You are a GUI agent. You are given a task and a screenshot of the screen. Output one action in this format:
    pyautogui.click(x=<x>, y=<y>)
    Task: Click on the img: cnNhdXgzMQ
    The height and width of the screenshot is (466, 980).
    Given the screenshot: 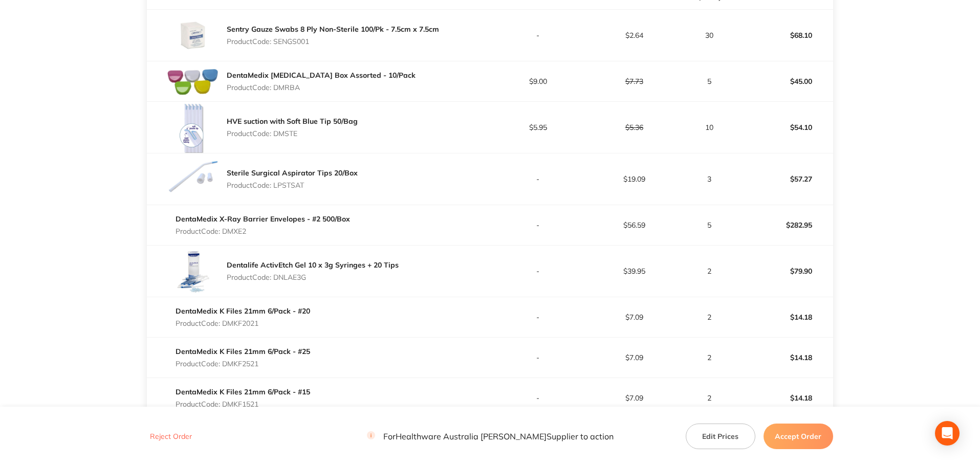 What is the action you would take?
    pyautogui.click(x=193, y=128)
    